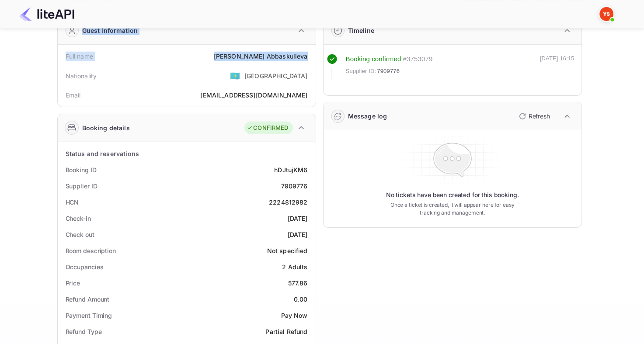 This screenshot has height=344, width=644. I want to click on div: Email, so click(73, 95).